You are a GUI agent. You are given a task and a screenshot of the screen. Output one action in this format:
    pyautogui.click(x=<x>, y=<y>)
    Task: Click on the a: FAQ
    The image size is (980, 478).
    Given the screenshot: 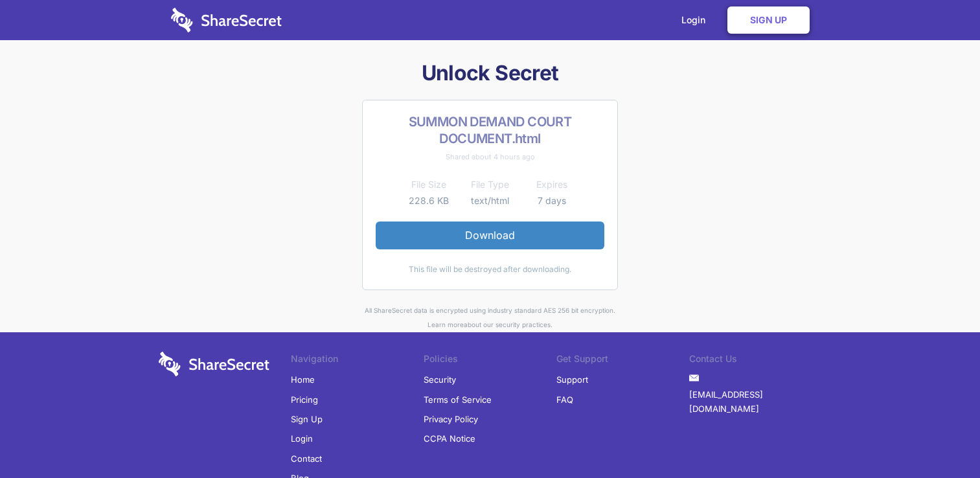 What is the action you would take?
    pyautogui.click(x=565, y=400)
    